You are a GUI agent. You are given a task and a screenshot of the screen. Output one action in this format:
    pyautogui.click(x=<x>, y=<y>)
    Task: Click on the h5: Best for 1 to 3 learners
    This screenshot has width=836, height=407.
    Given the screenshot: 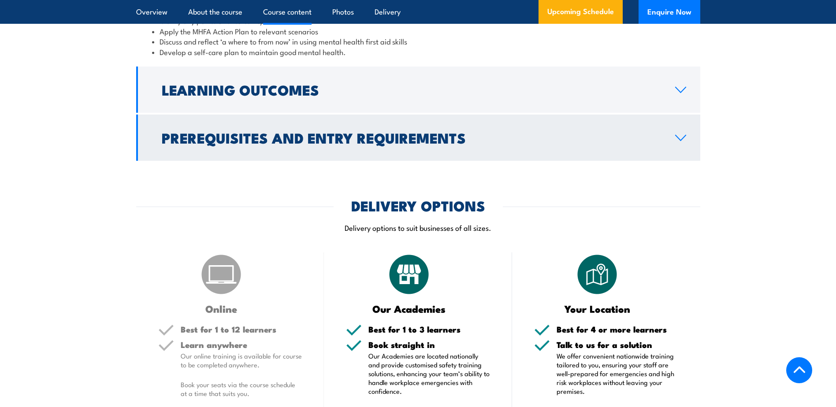 What is the action you would take?
    pyautogui.click(x=429, y=329)
    